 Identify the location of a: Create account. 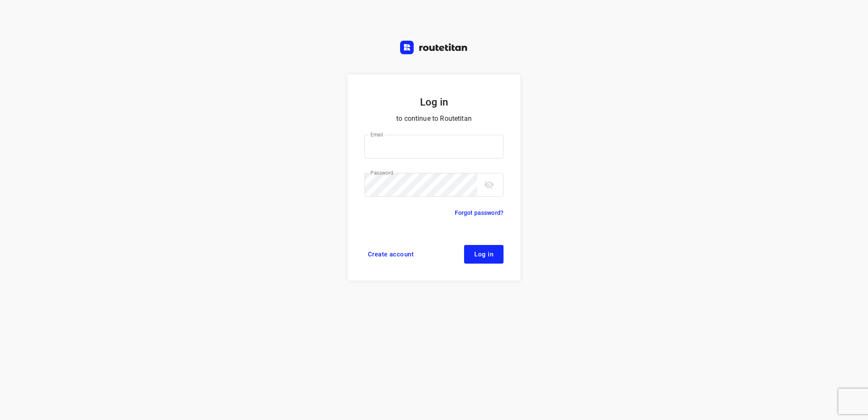
(390, 254).